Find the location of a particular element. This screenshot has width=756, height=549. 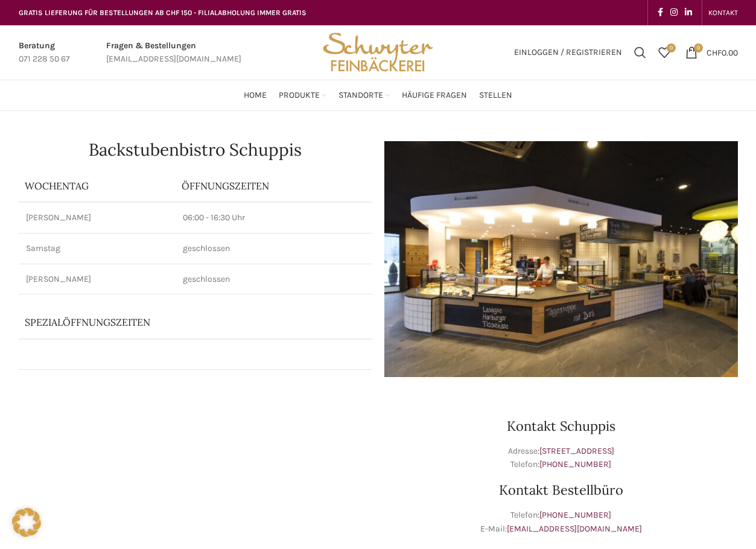

span: Standorte is located at coordinates (361, 95).